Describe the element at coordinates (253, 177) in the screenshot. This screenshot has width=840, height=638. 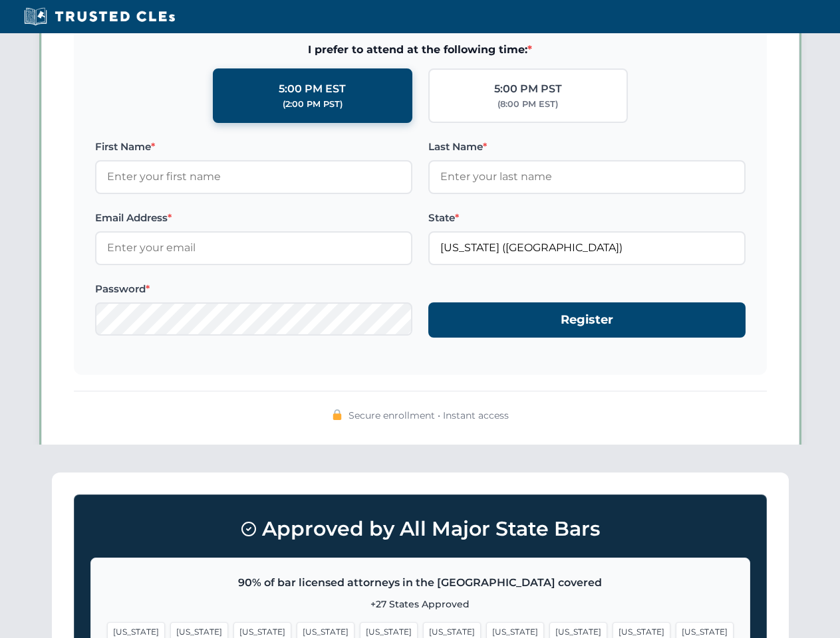
I see `input: Enter your first name` at that location.